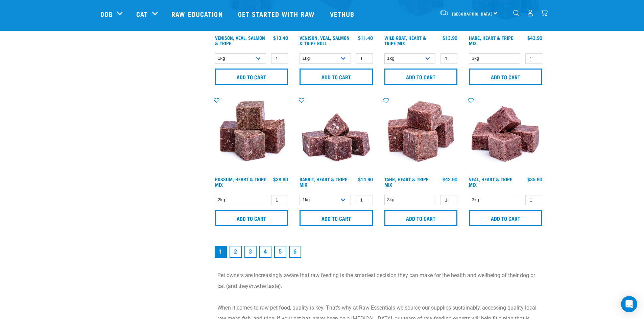  I want to click on img: Tahr Heart Tripe Mix 01, so click(421, 135).